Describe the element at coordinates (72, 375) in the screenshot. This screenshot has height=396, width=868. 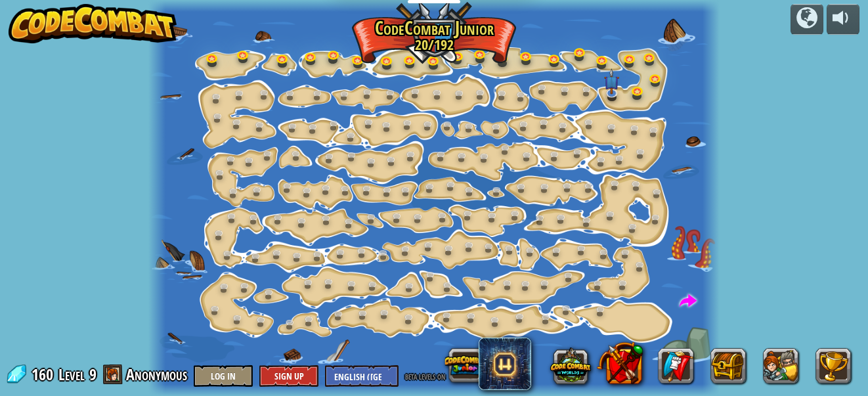
I see `span: Level` at that location.